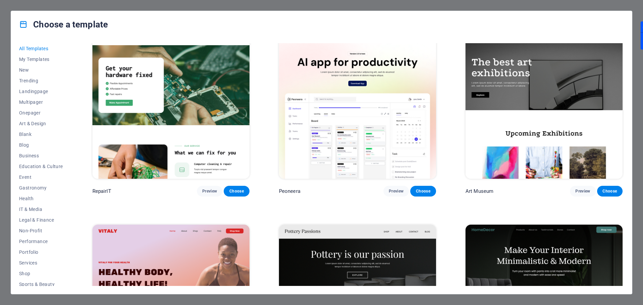  I want to click on img: RepairIT, so click(171, 106).